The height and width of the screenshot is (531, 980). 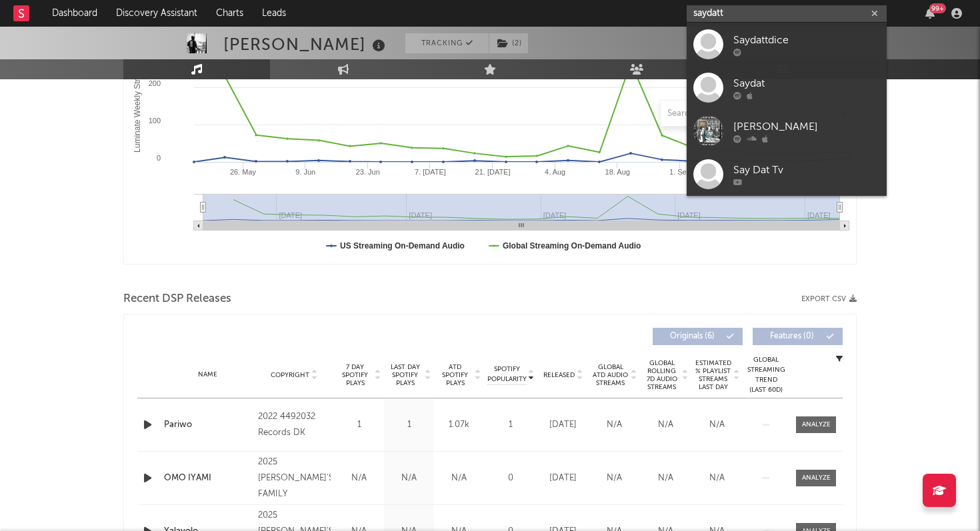 What do you see at coordinates (510, 478) in the screenshot?
I see `div: 0` at bounding box center [510, 478].